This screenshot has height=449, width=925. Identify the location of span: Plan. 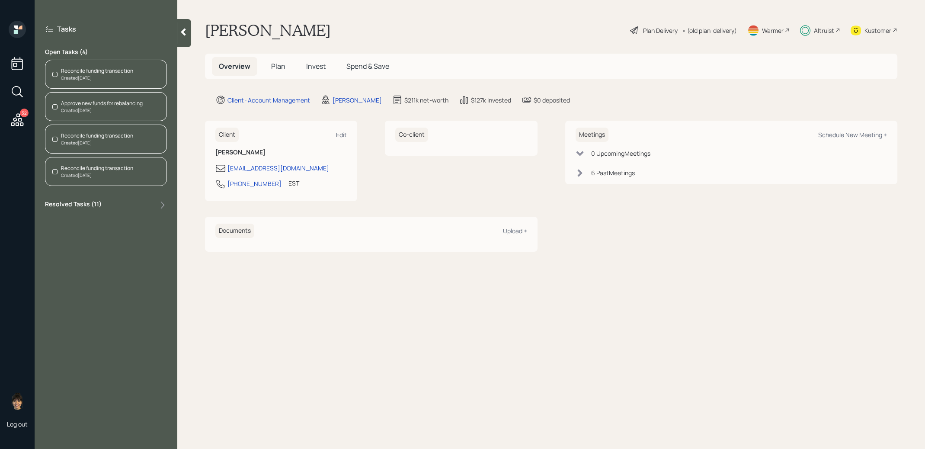
(278, 66).